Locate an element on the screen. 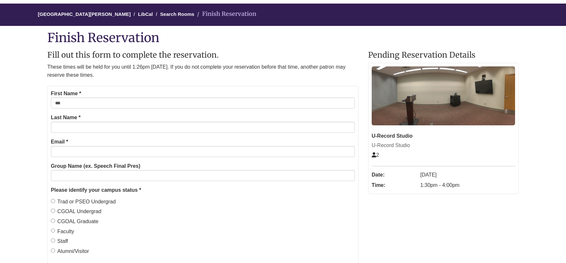 The width and height of the screenshot is (566, 263). input: Trad or PSEO Undergrad is located at coordinates (53, 201).